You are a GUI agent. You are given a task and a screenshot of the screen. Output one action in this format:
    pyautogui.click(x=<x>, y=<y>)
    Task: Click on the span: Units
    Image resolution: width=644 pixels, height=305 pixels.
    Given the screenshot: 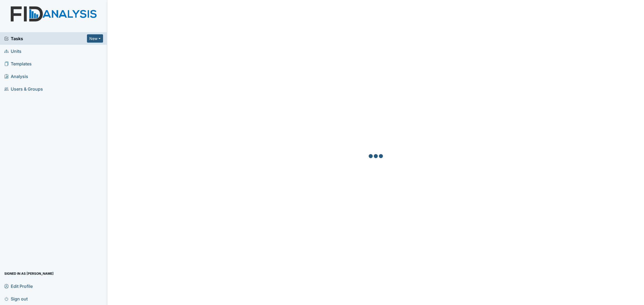 What is the action you would take?
    pyautogui.click(x=13, y=51)
    